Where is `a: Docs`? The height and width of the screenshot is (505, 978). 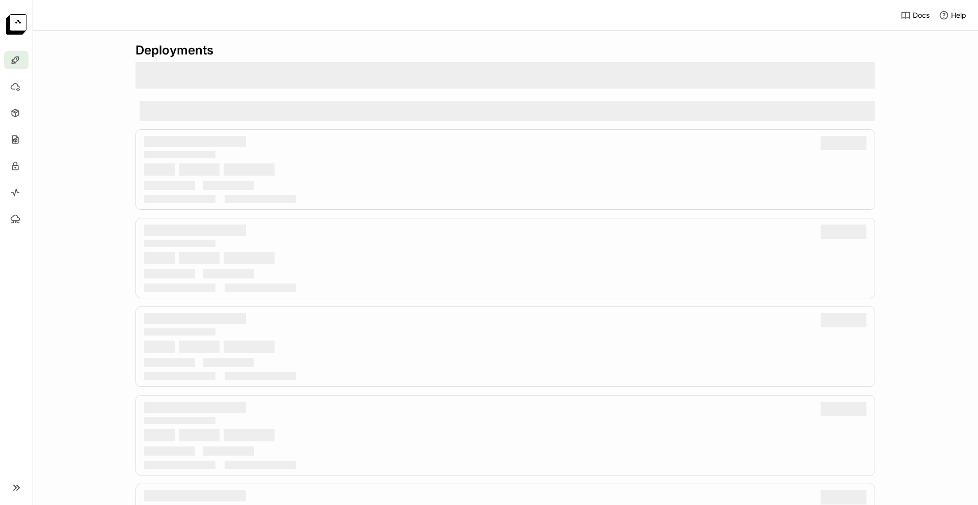
a: Docs is located at coordinates (915, 15).